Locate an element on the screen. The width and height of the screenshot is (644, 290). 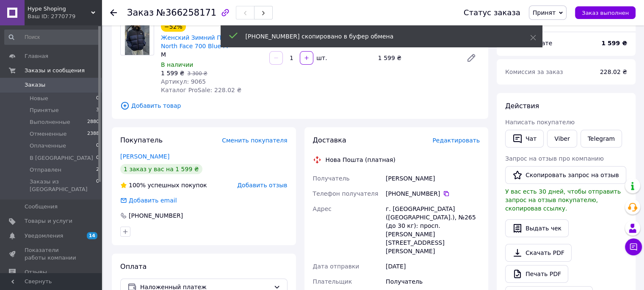
span: Телефон получателя is located at coordinates (346, 194).